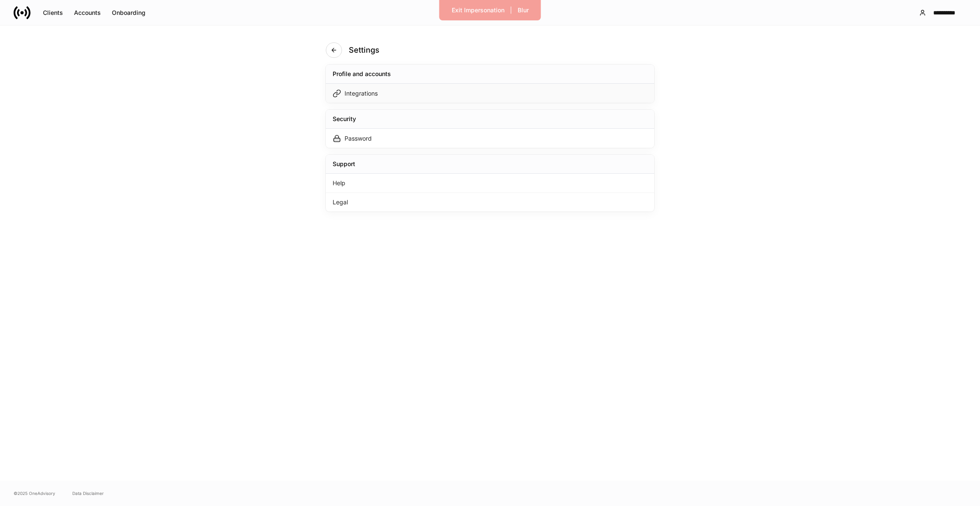 The image size is (980, 506). I want to click on button: Exit Impersonation, so click(478, 10).